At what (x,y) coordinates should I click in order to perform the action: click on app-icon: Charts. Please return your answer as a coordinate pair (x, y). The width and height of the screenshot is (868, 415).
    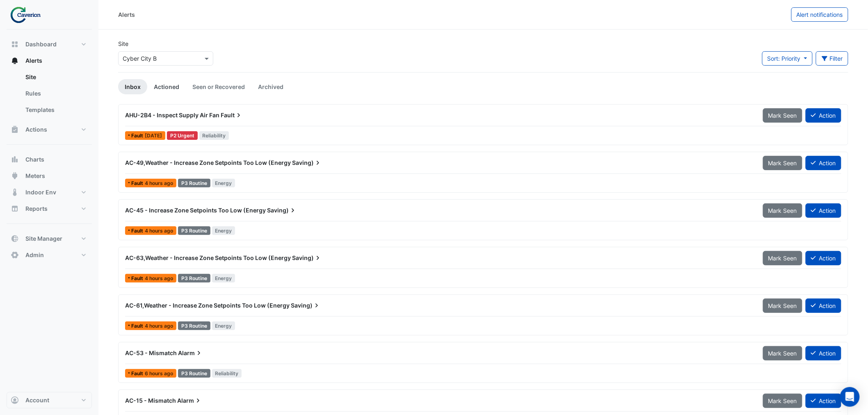
    Looking at the image, I should click on (15, 160).